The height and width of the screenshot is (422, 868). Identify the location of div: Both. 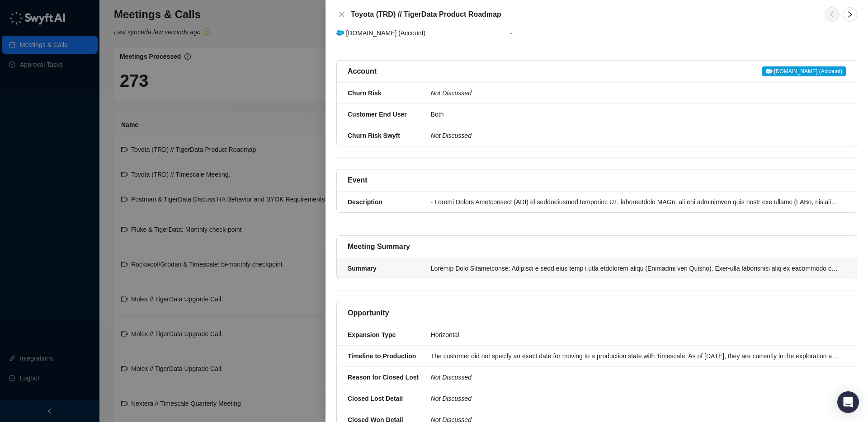
(636, 115).